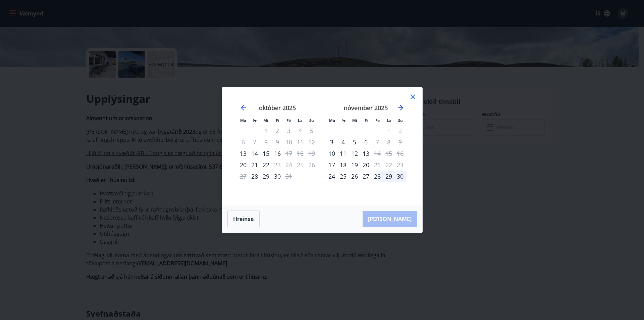  What do you see at coordinates (366, 143) in the screenshot?
I see `td: Choose fimmtudagur, 6. nóvember 2025 as your check-in date. It’s available.` at bounding box center [366, 143].